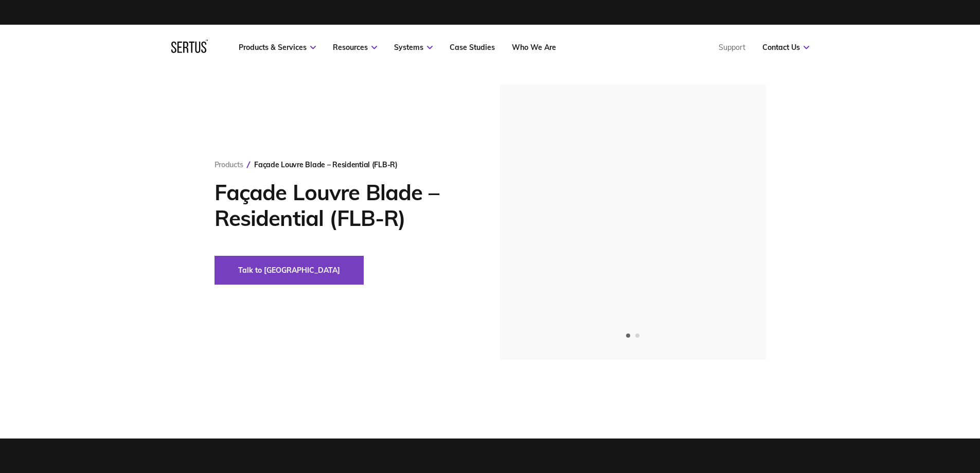 This screenshot has width=980, height=473. What do you see at coordinates (786, 47) in the screenshot?
I see `a: Contact Us` at bounding box center [786, 47].